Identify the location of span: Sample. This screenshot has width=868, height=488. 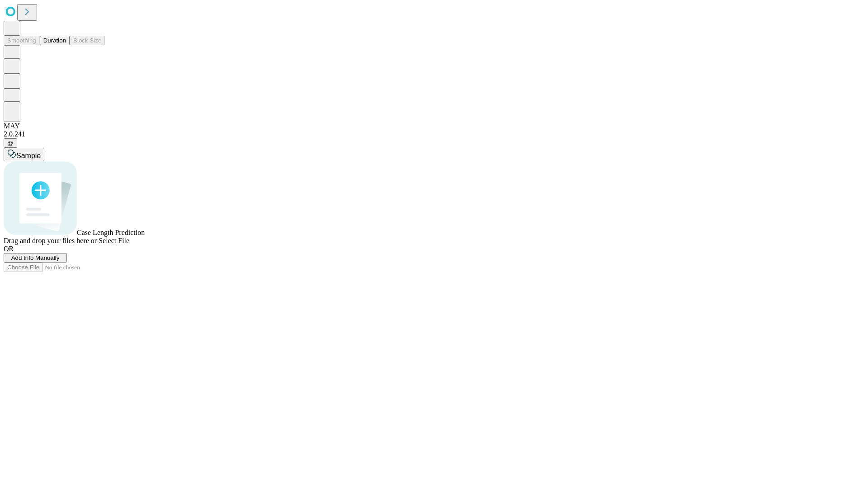
(29, 155).